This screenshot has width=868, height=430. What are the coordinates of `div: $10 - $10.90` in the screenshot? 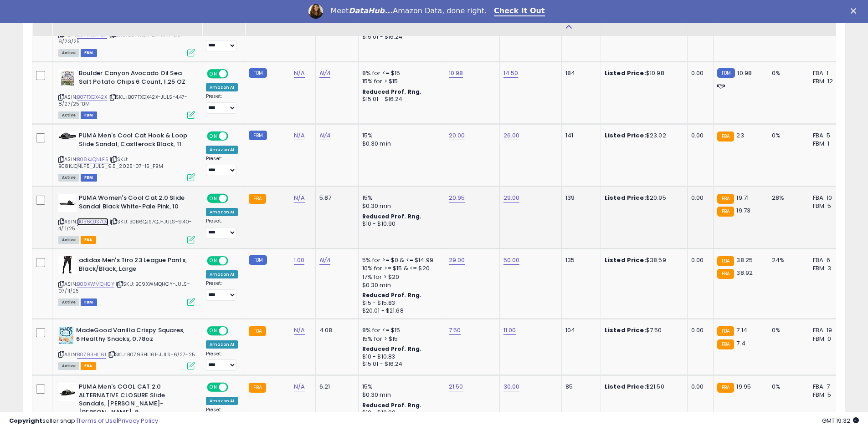 It's located at (400, 224).